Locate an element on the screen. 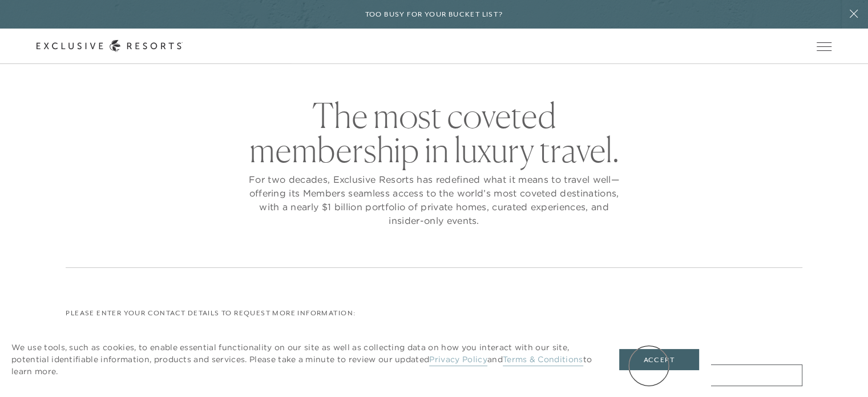  h2: The most coveted membership in luxury travel. is located at coordinates (434, 133).